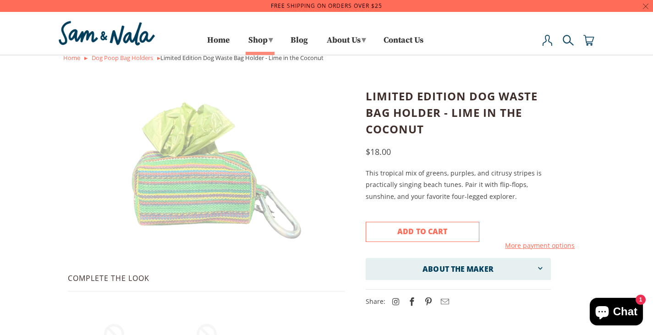 The image size is (653, 335). Describe the element at coordinates (444, 302) in the screenshot. I see `a: Email this to a friend` at that location.